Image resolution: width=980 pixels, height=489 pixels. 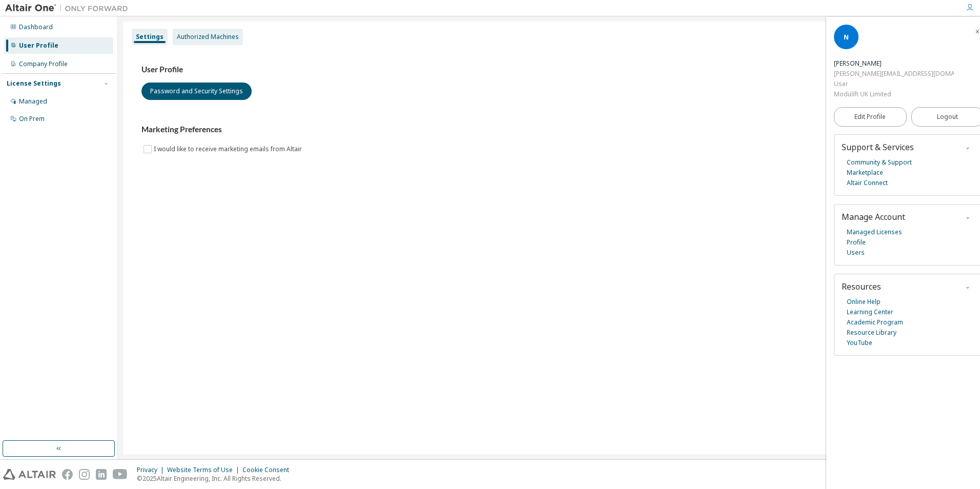 What do you see at coordinates (549, 70) in the screenshot?
I see `h3: User Profile` at bounding box center [549, 70].